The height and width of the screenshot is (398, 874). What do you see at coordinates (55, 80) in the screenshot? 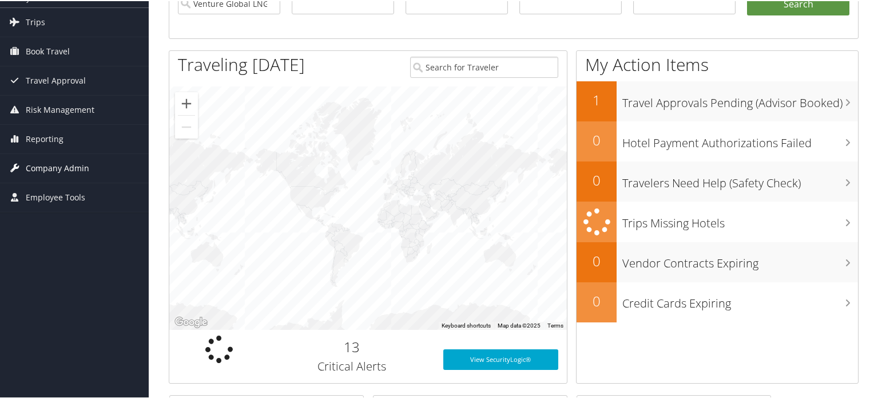
I see `span: Travel Approval` at bounding box center [55, 80].